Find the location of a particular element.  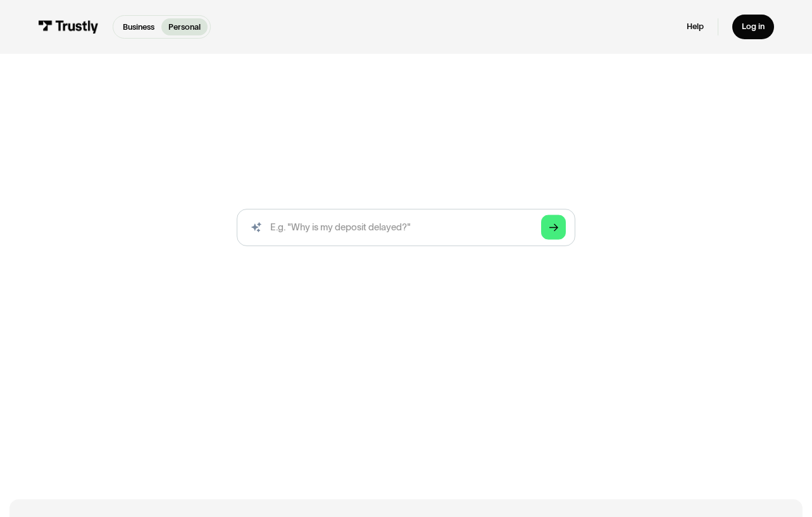

a: Help is located at coordinates (695, 27).